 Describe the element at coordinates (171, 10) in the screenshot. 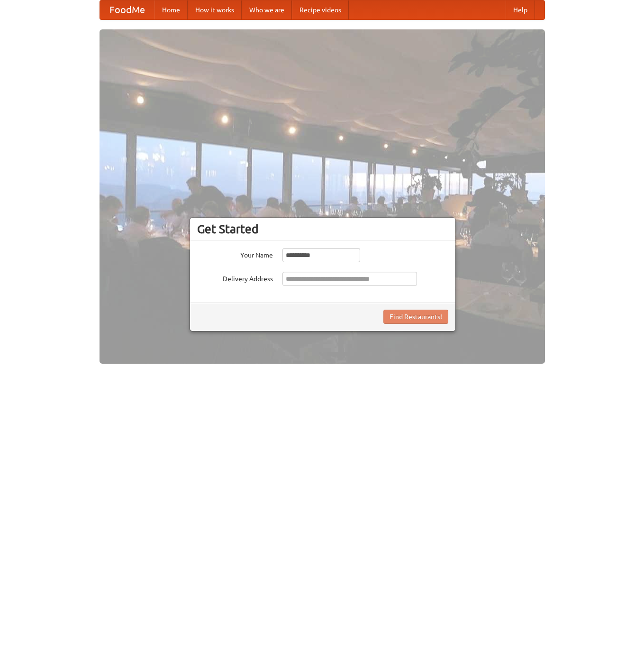

I see `a: Home` at that location.